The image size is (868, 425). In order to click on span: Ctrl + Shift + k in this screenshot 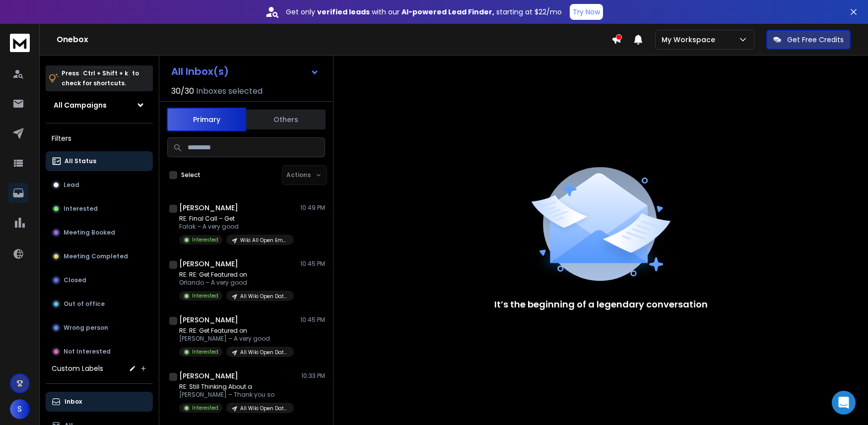, I will do `click(105, 73)`.